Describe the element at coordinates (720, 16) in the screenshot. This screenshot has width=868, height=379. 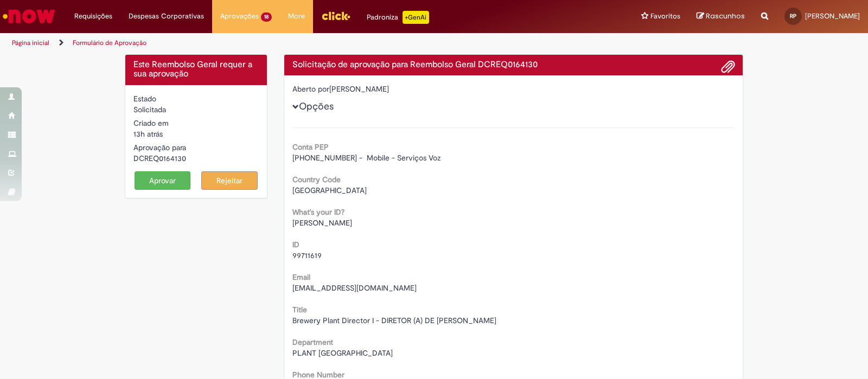
I see `a: Rascunhos` at that location.